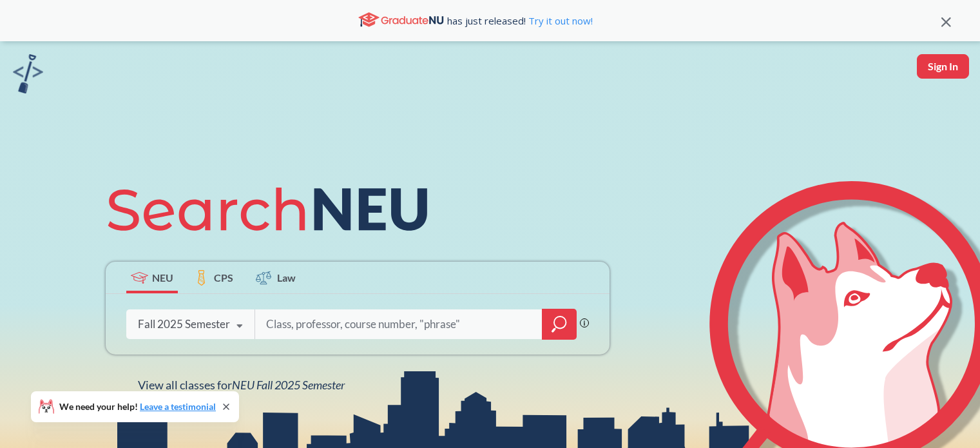  I want to click on input: Class, professor, course number, "phrase", so click(399, 324).